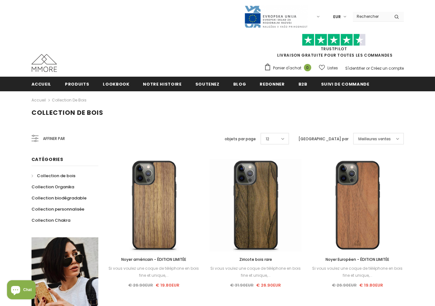 The height and width of the screenshot is (306, 435). What do you see at coordinates (371, 16) in the screenshot?
I see `input: Search Site` at bounding box center [371, 16].